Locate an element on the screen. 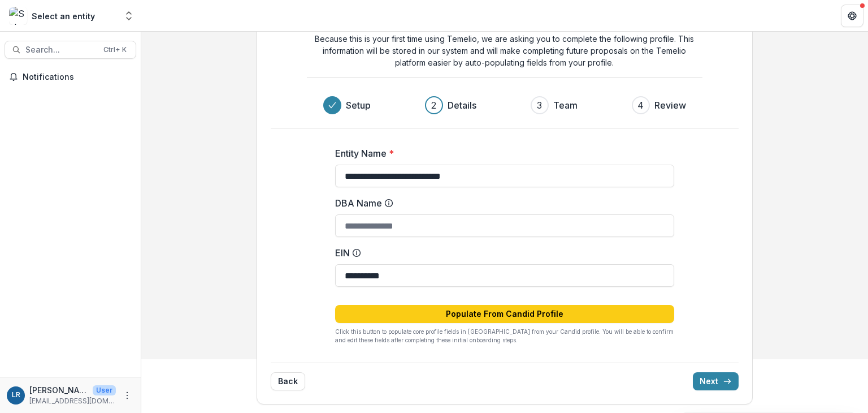 The width and height of the screenshot is (868, 413). span: Search... is located at coordinates (61, 50).